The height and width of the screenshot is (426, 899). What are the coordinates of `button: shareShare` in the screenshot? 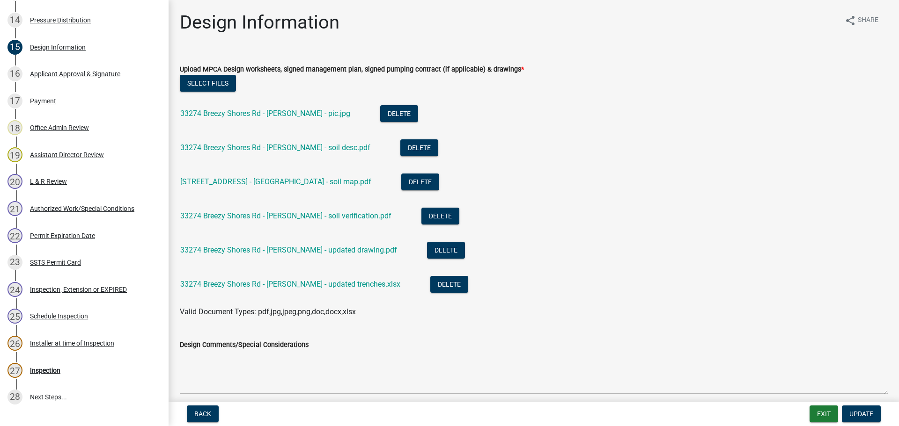 It's located at (861, 20).